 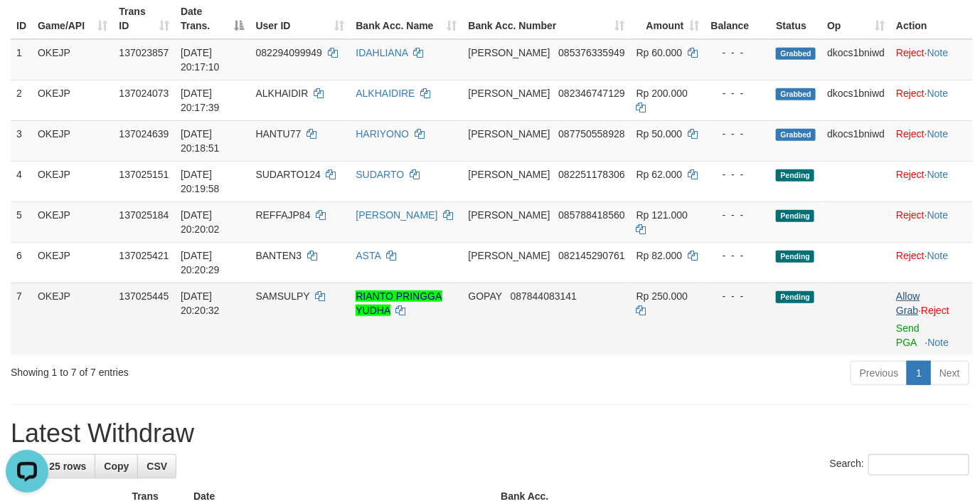 What do you see at coordinates (398, 303) in the screenshot?
I see `a: RIANTO PRINGGA YUDHA` at bounding box center [398, 303].